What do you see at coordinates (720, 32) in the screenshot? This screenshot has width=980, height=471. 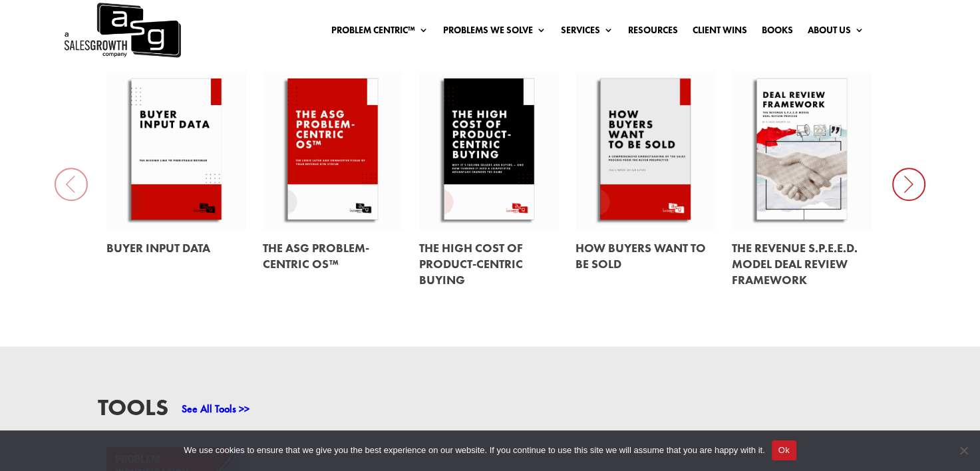 I see `a: Client Wins` at bounding box center [720, 32].